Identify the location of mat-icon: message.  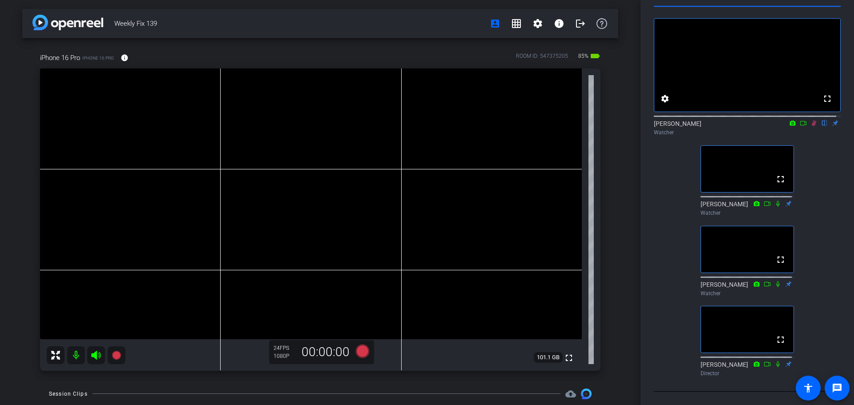
(837, 388).